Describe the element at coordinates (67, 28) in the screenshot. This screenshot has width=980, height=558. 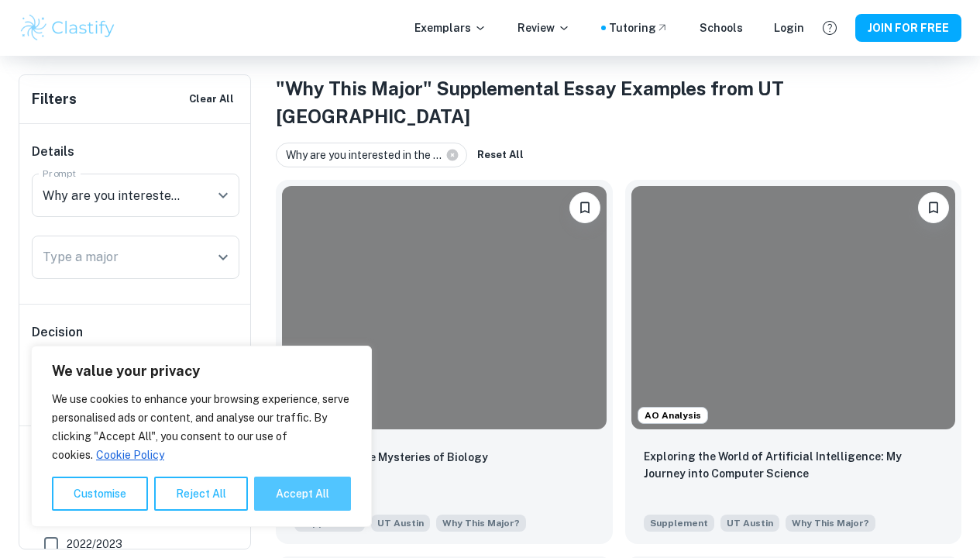
I see `img: Clastify logo` at that location.